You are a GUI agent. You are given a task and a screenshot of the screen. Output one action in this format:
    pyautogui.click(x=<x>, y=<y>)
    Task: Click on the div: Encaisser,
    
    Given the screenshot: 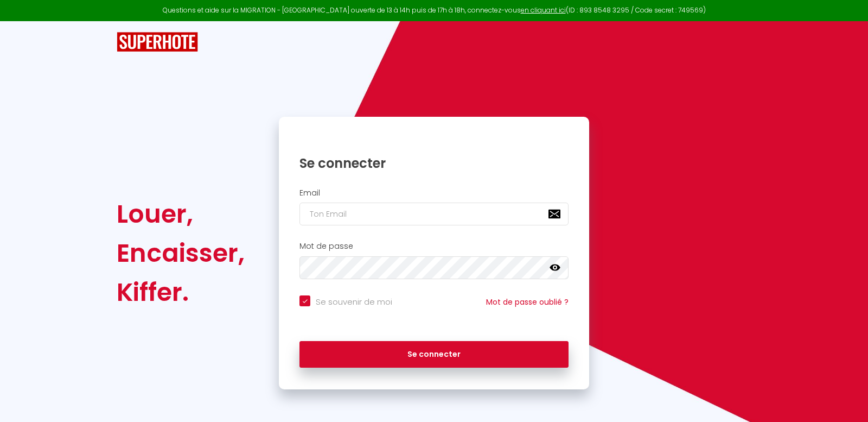 What is the action you would take?
    pyautogui.click(x=181, y=253)
    